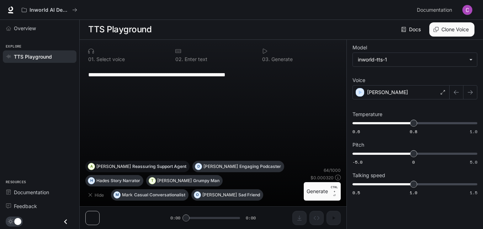 The image size is (483, 229). Describe the element at coordinates (198, 167) in the screenshot. I see `div: D` at that location.